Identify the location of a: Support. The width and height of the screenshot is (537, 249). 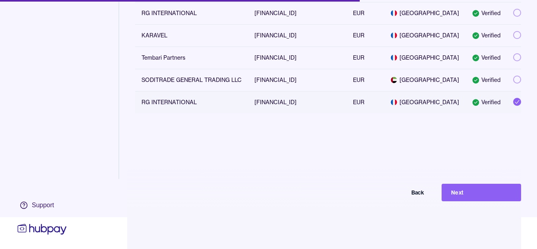
(42, 205).